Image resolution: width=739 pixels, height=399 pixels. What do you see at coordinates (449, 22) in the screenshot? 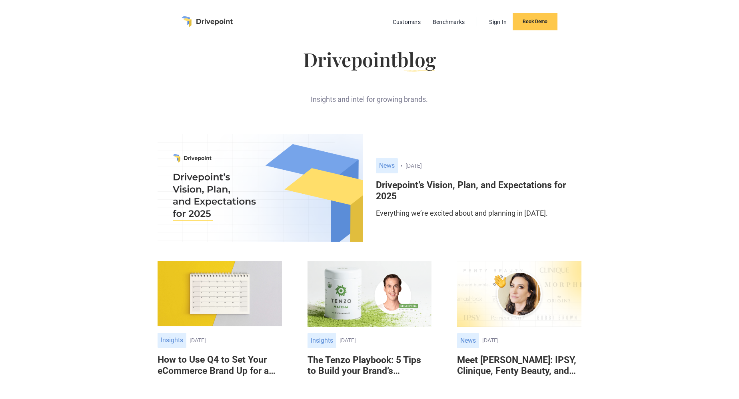
I see `a: Benchmarks` at bounding box center [449, 22].